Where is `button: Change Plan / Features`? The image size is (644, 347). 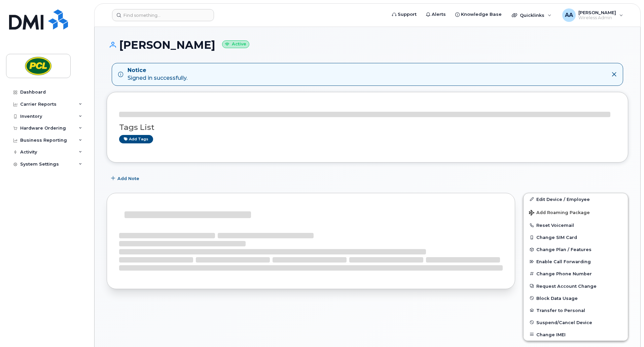 button: Change Plan / Features is located at coordinates (576, 249).